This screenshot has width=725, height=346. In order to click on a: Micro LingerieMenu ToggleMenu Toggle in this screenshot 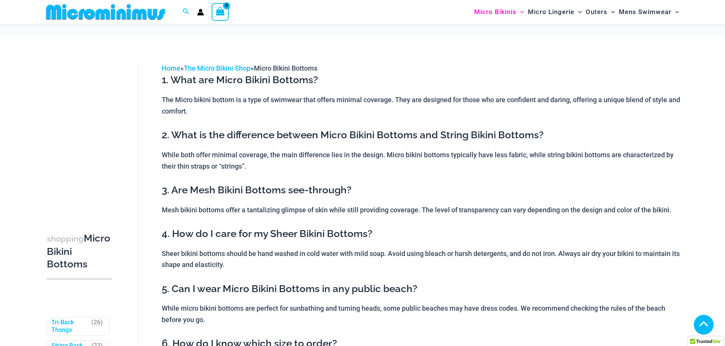, I will do `click(555, 12)`.